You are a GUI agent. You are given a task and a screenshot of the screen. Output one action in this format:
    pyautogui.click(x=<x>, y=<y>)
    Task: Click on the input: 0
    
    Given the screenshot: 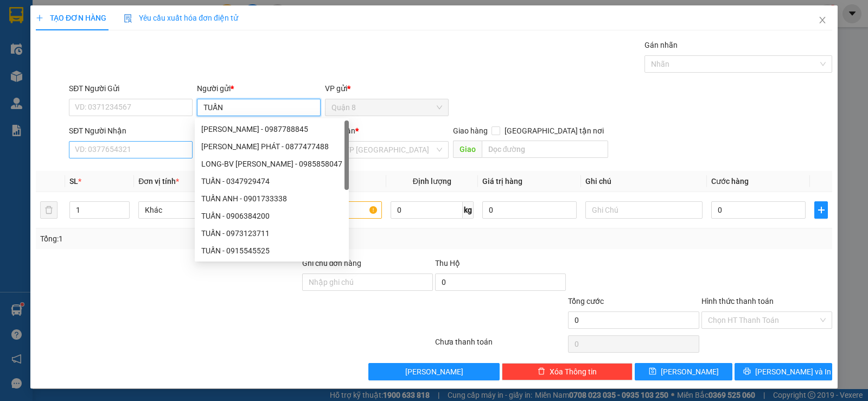 What is the action you would take?
    pyautogui.click(x=530, y=210)
    